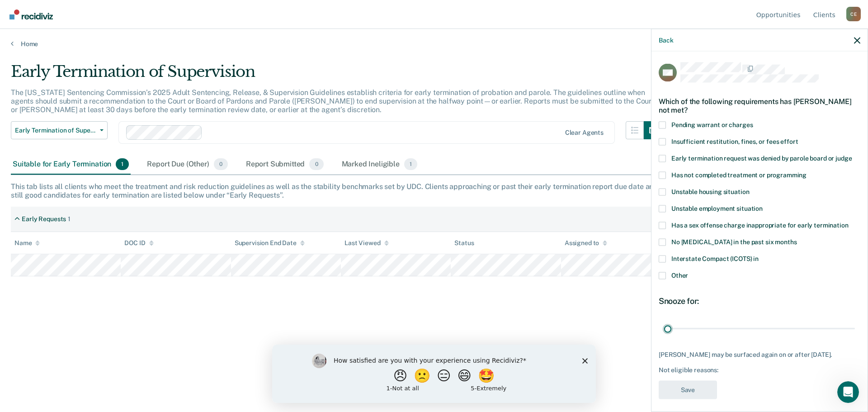  Describe the element at coordinates (47, 16) in the screenshot. I see `img: Profile image for Kim` at that location.